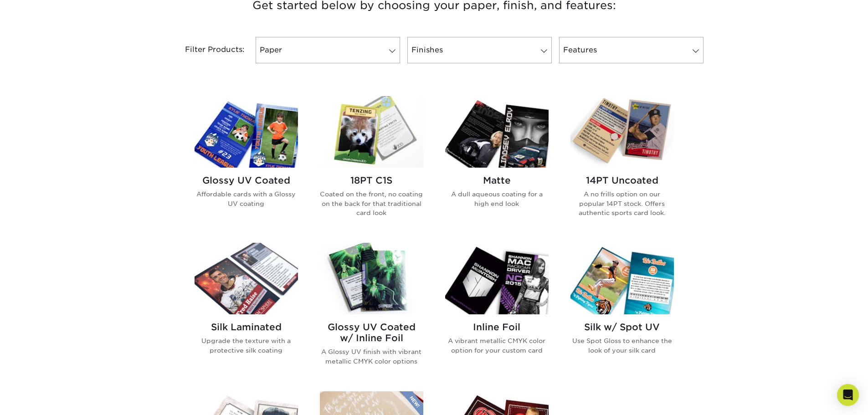 The height and width of the screenshot is (415, 868). I want to click on p: Affordable cards with a Glossy UV coating, so click(246, 199).